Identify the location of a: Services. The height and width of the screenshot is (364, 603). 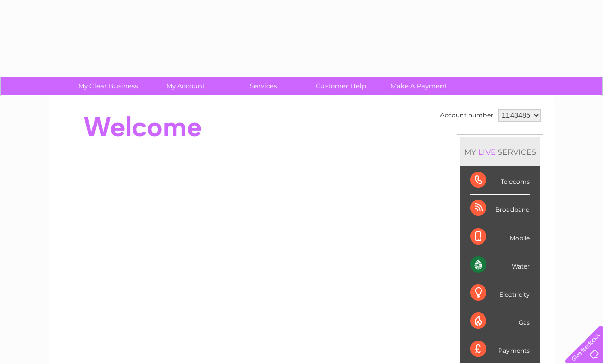
(263, 86).